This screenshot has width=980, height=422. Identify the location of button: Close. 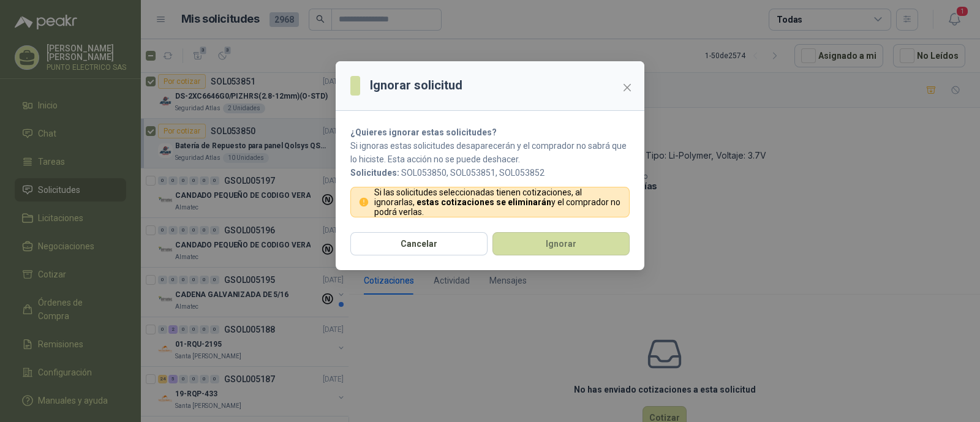
(627, 88).